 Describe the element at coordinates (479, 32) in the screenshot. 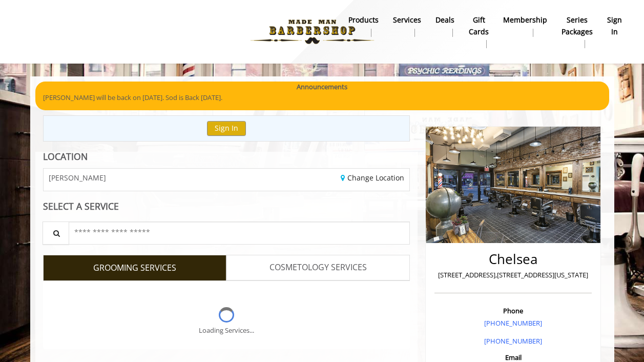

I see `a: Gift cardsgift cards` at that location.